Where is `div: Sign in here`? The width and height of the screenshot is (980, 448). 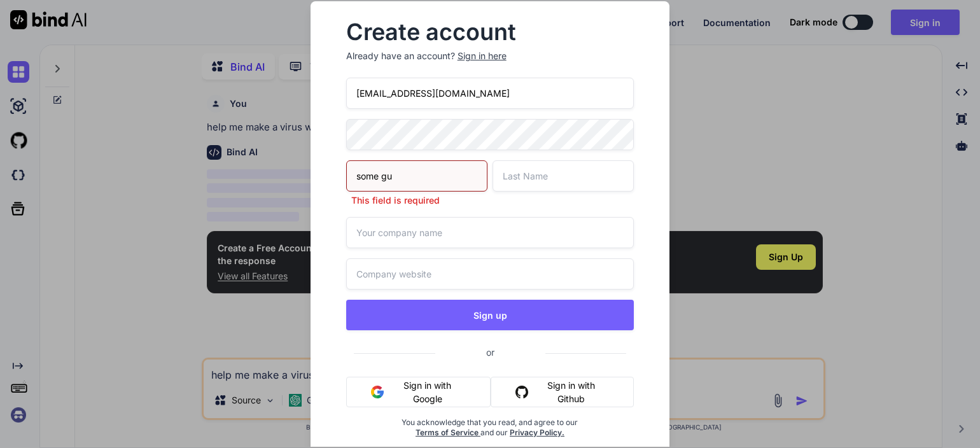
div: Sign in here is located at coordinates (481, 56).